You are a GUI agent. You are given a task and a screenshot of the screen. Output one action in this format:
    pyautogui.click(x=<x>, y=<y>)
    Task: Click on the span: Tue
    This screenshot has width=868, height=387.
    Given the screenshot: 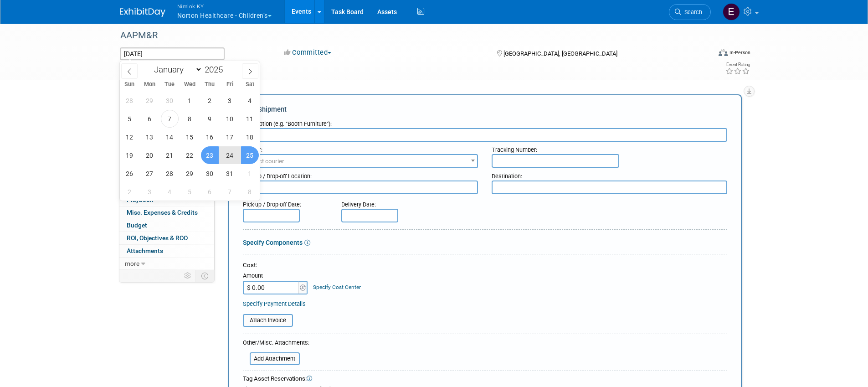 What is the action you would take?
    pyautogui.click(x=169, y=84)
    